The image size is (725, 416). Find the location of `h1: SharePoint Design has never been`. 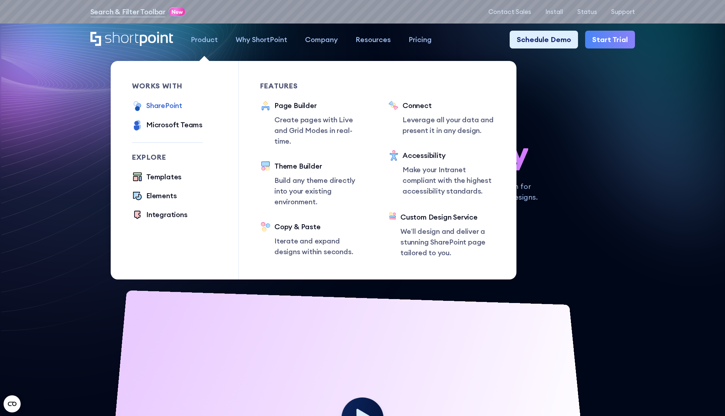

h1: SharePoint Design has never been is located at coordinates (363, 135).